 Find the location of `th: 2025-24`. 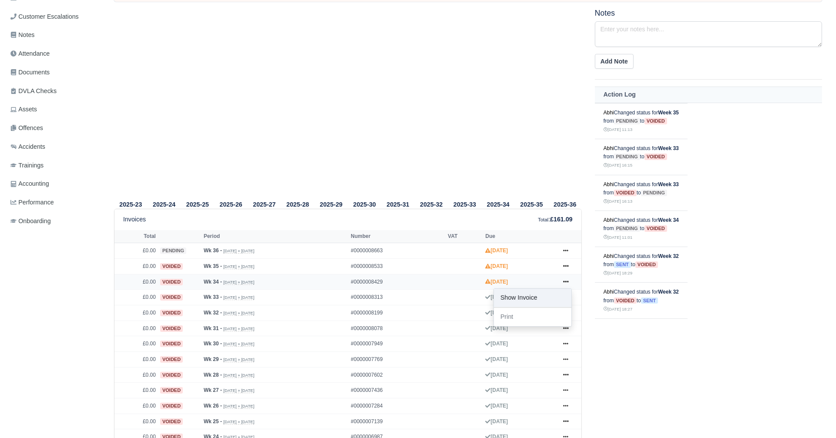

th: 2025-24 is located at coordinates (164, 204).